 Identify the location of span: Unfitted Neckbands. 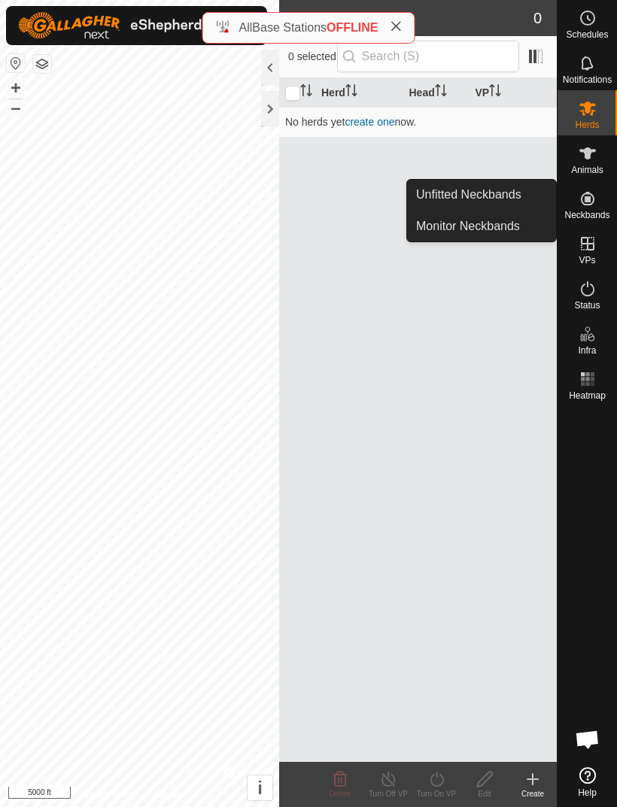
(469, 195).